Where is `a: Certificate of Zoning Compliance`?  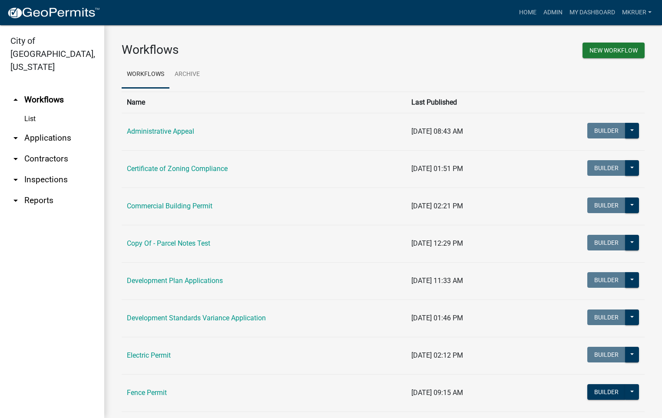 a: Certificate of Zoning Compliance is located at coordinates (177, 168).